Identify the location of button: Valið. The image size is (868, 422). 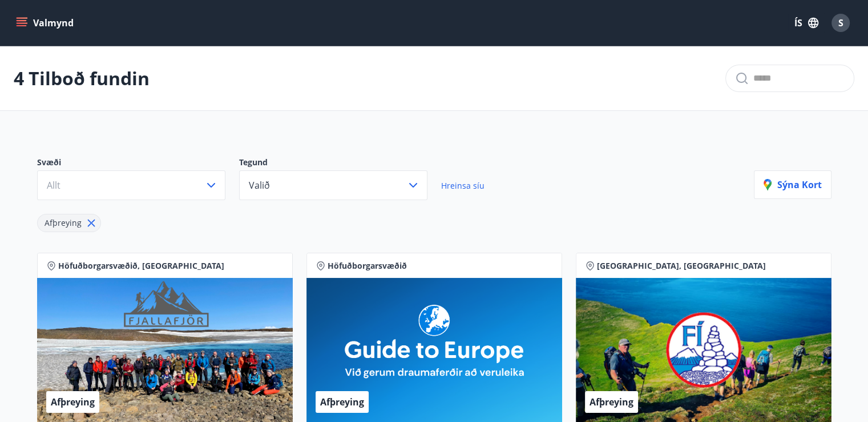
(334, 185).